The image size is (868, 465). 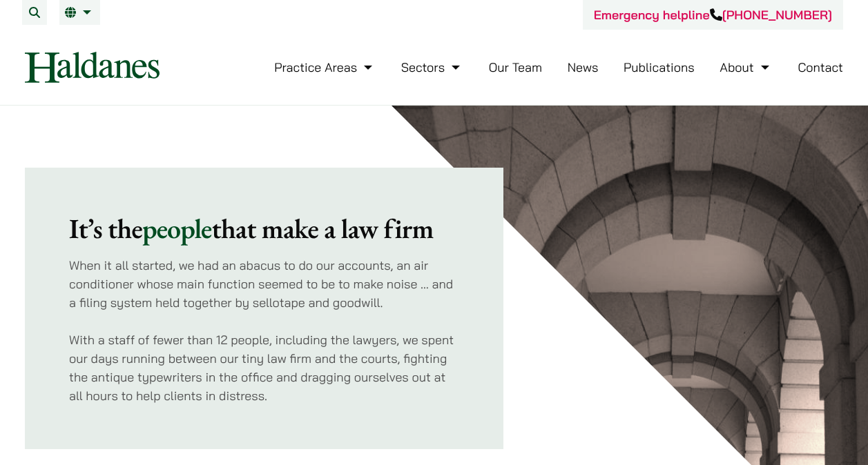 I want to click on a: About, so click(x=746, y=67).